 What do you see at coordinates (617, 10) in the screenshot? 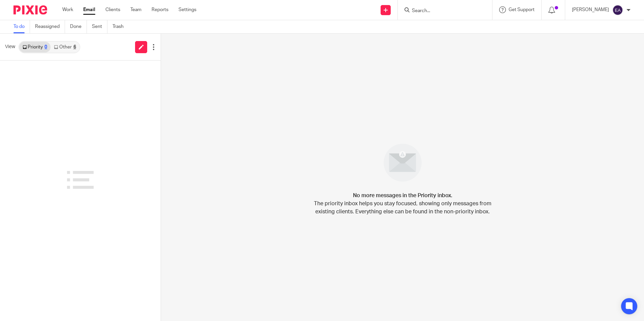
I see `img: svg%3E` at bounding box center [617, 10].